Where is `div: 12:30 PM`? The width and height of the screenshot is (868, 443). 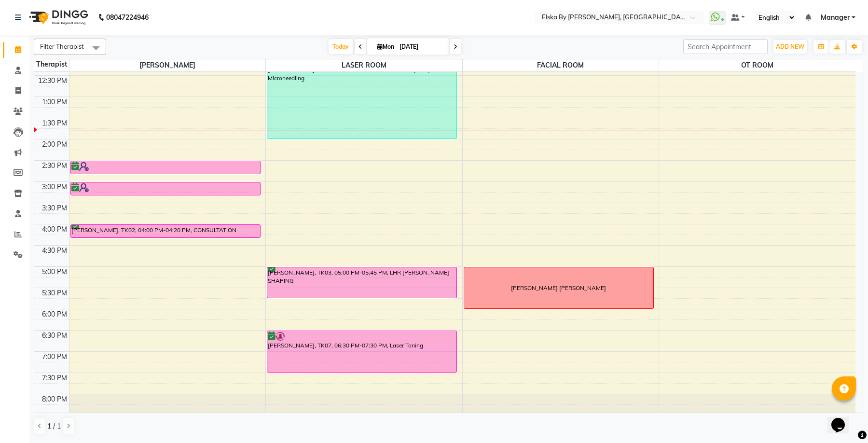
div: 12:30 PM is located at coordinates (53, 80).